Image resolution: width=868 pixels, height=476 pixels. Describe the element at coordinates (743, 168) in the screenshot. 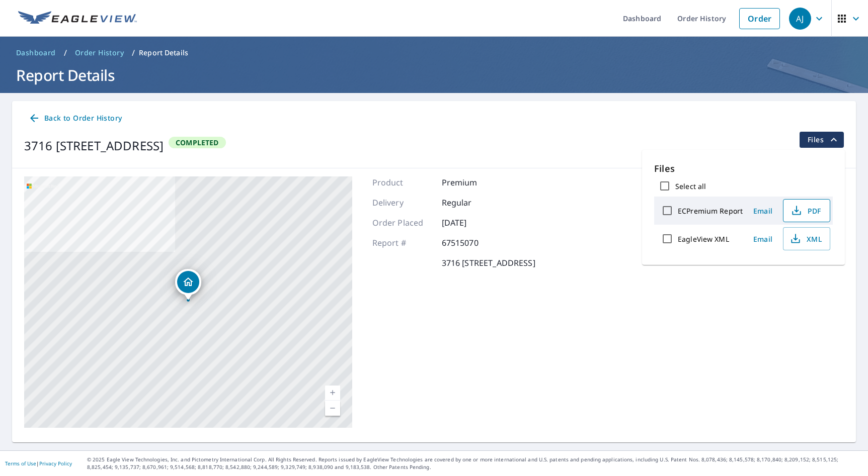

I see `p: Files` at that location.